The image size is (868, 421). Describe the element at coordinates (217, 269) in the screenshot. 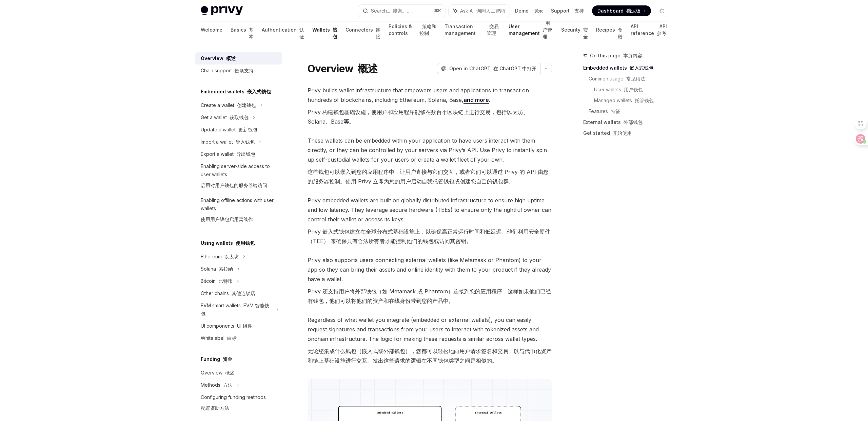

I see `div: Solana` at that location.